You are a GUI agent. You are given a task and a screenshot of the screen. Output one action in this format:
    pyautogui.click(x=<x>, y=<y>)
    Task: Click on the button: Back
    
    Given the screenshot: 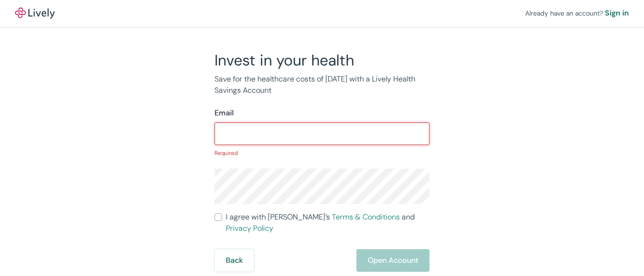 What is the action you would take?
    pyautogui.click(x=234, y=261)
    